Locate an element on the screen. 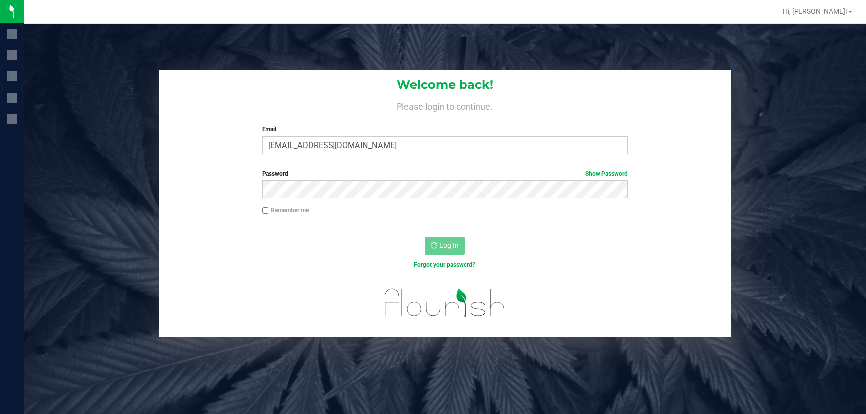  button: Log In is located at coordinates (445, 246).